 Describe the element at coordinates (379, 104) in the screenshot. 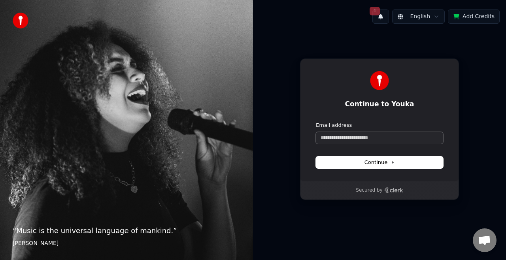

I see `h1: Continue to Youka` at that location.